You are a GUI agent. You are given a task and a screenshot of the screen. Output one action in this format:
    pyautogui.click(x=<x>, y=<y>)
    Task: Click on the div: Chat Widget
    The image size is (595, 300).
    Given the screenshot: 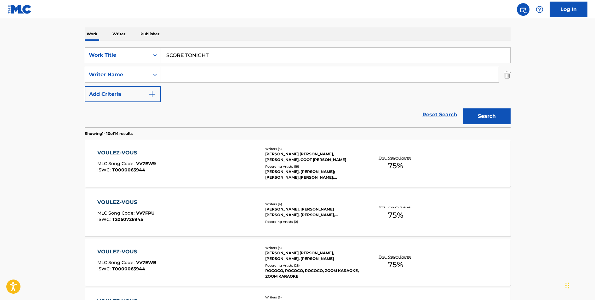 What is the action you would take?
    pyautogui.click(x=579, y=285)
    